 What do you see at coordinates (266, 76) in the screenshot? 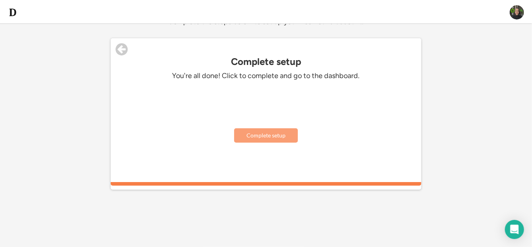
I see `div: You're all done! Click to complete and go to the dashboard.` at bounding box center [266, 76].